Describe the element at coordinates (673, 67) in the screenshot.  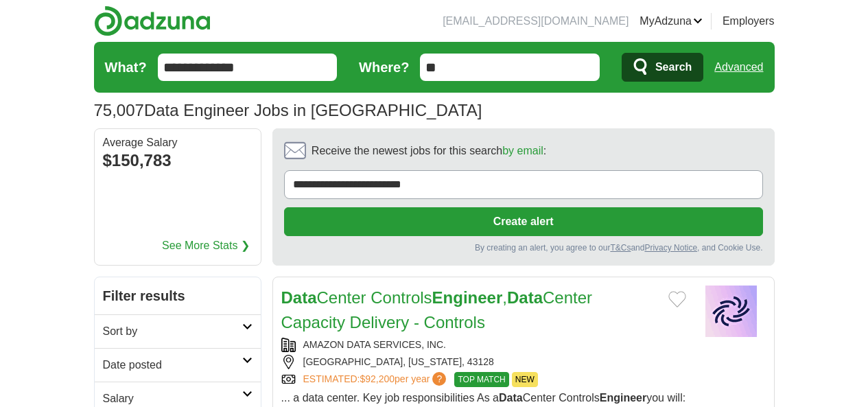
I see `span: Search` at that location.